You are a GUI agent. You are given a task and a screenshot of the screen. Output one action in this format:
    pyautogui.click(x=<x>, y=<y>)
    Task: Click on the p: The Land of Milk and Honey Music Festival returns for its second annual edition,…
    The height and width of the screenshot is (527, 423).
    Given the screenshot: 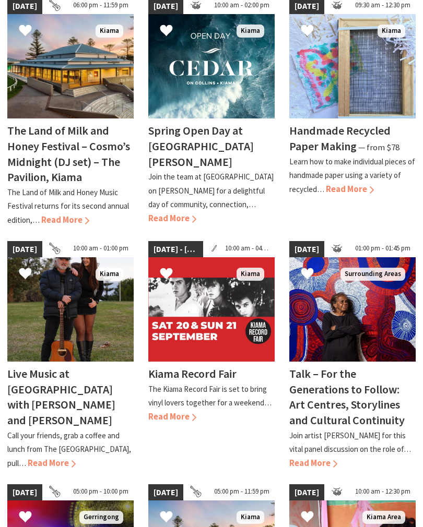 What is the action you would take?
    pyautogui.click(x=68, y=206)
    